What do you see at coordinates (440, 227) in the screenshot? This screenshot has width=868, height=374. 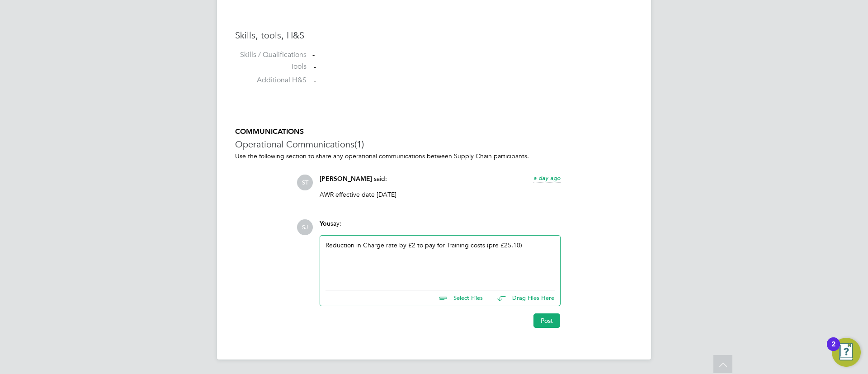 I see `div: say:` at bounding box center [440, 227].